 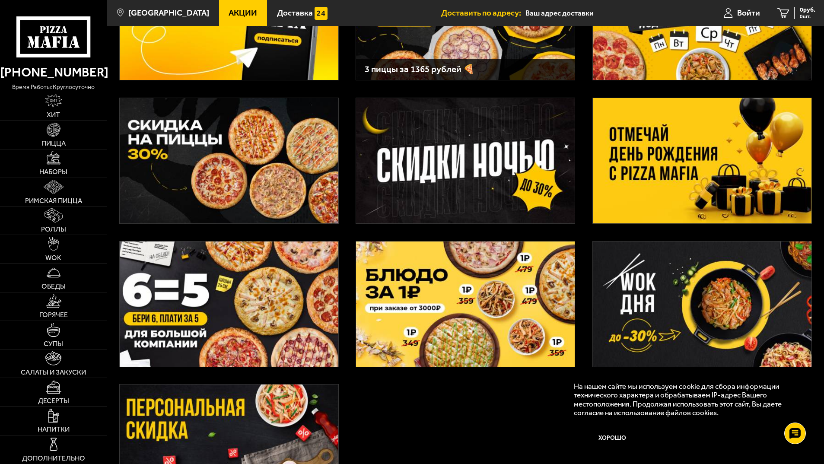 I want to click on span: Акции, so click(x=243, y=13).